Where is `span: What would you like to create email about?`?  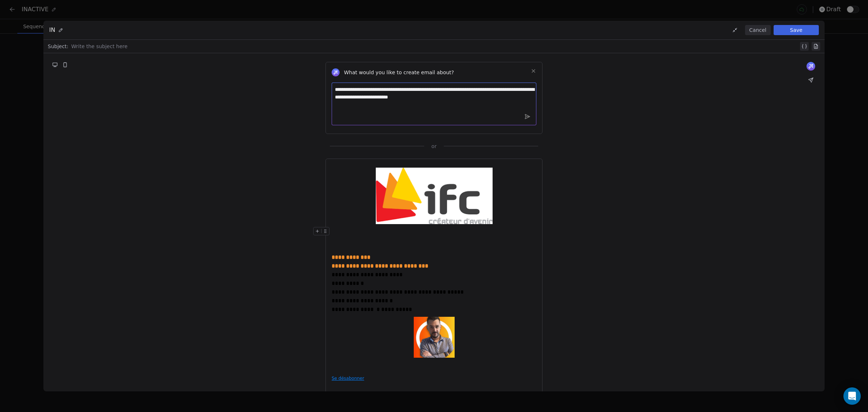 span: What would you like to create email about? is located at coordinates (399, 72).